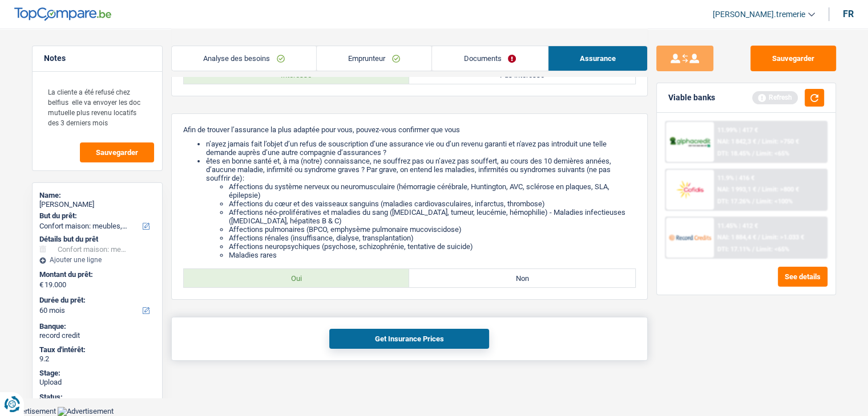 Image resolution: width=868 pixels, height=416 pixels. What do you see at coordinates (97, 374) in the screenshot?
I see `div: Stage:` at bounding box center [97, 374].